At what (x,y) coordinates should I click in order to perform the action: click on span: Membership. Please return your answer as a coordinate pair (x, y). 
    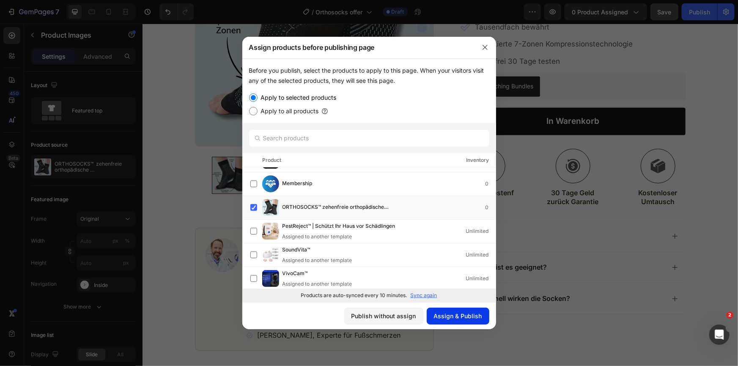
    Looking at the image, I should click on (297, 184).